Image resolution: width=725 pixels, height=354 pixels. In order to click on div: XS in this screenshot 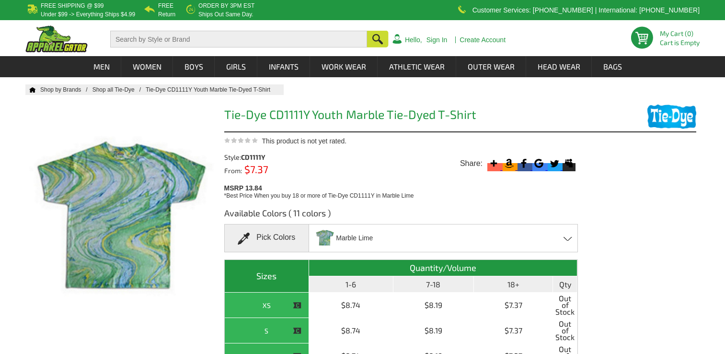, I will do `click(266, 305)`.